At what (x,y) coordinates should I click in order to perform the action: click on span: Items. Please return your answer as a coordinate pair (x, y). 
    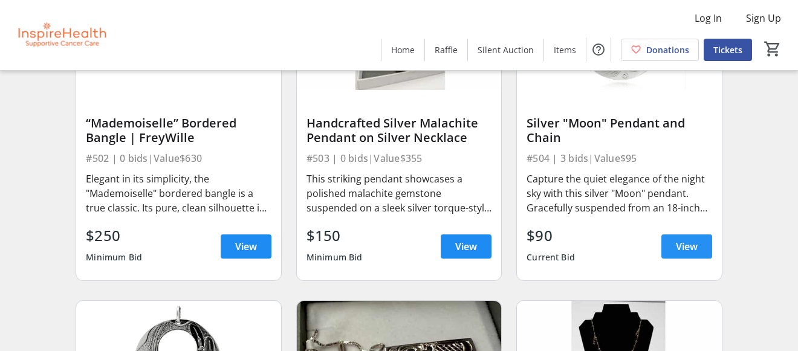
    Looking at the image, I should click on (565, 50).